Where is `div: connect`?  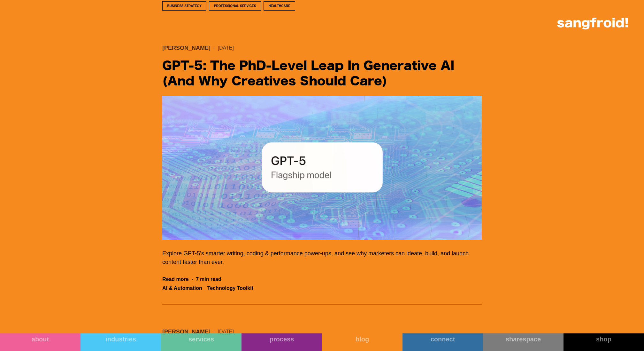 div: connect is located at coordinates (443, 339).